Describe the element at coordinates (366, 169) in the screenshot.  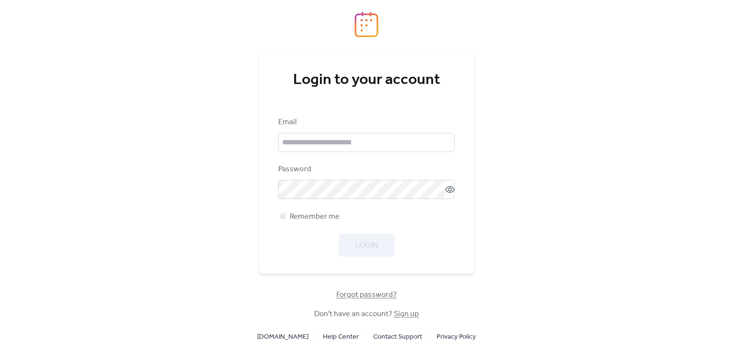
I see `div: Password` at that location.